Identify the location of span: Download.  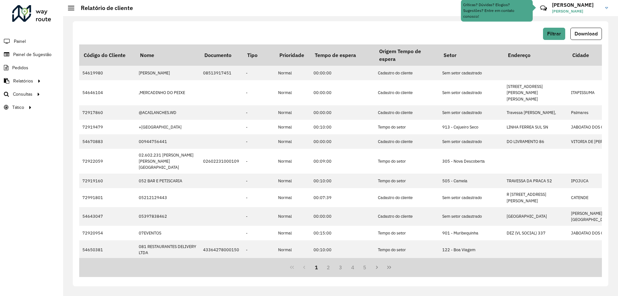
(586, 33).